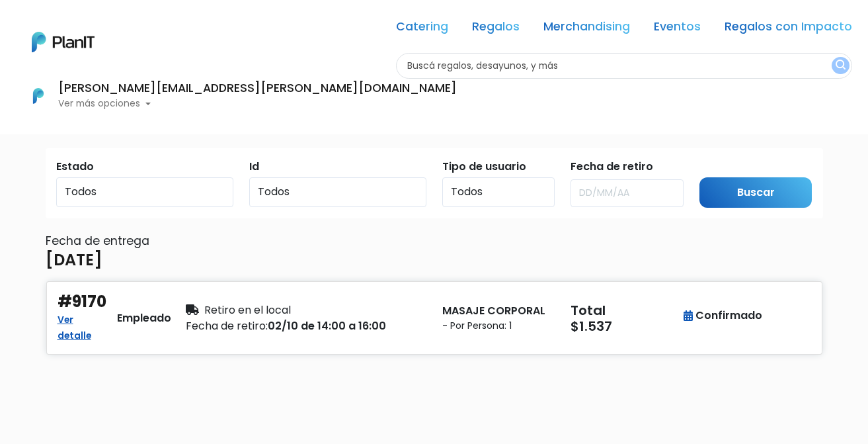 The image size is (868, 444). I want to click on a: Regalos con Impacto, so click(787, 29).